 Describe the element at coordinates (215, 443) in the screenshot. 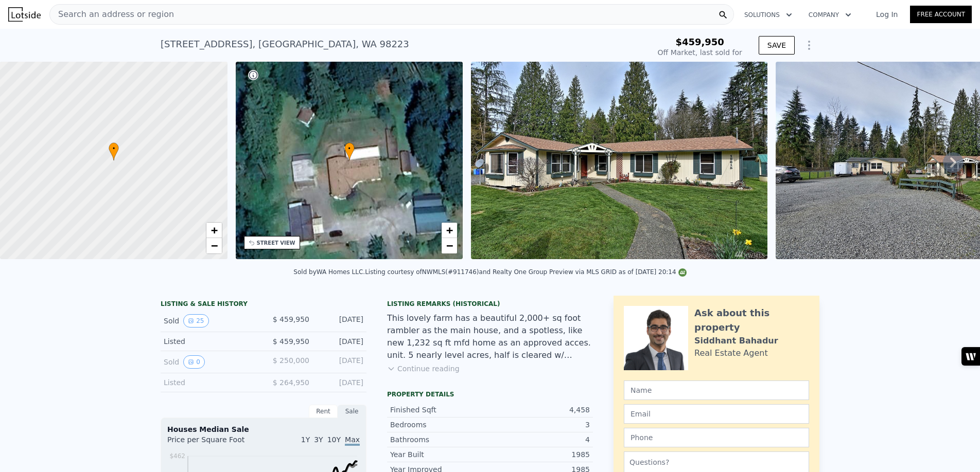

I see `div: Price per Square Foot` at that location.